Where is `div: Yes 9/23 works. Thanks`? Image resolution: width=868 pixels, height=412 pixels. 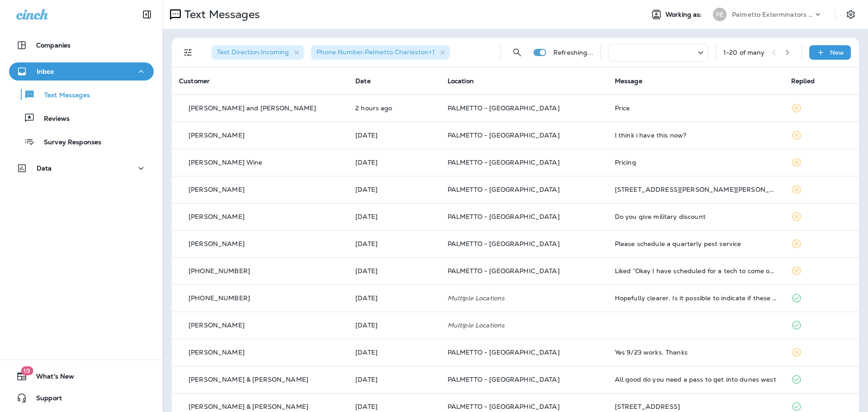 div: Yes 9/23 works. Thanks is located at coordinates (696, 352).